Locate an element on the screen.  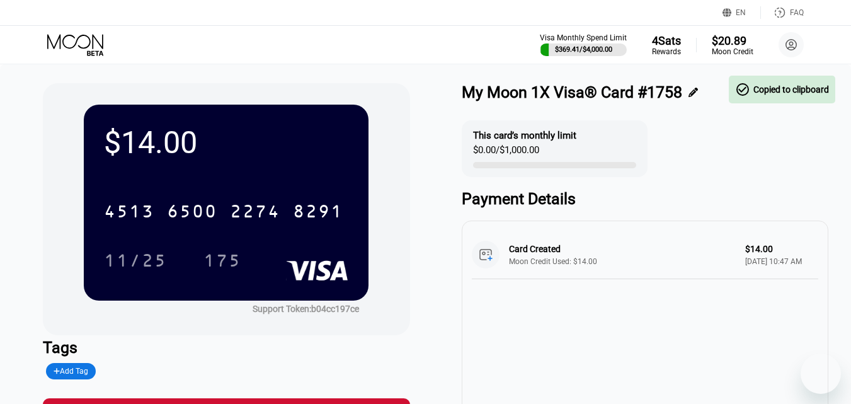
div: My Moon 1X Visa® Card #1758 is located at coordinates (572, 92).